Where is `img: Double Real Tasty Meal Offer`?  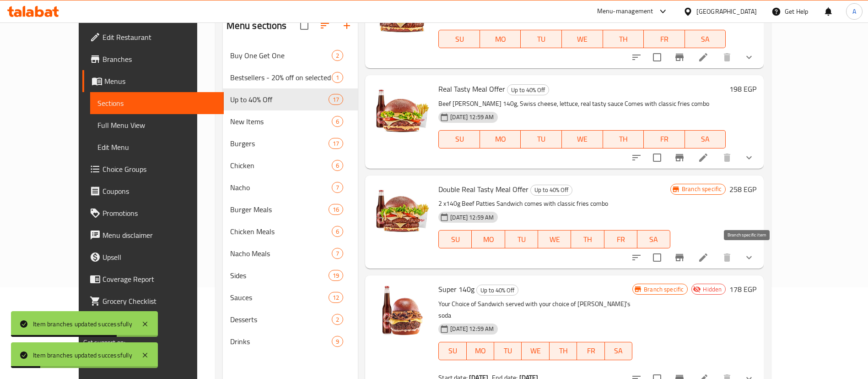
img: Double Real Tasty Meal Offer is located at coordinates (402, 212).